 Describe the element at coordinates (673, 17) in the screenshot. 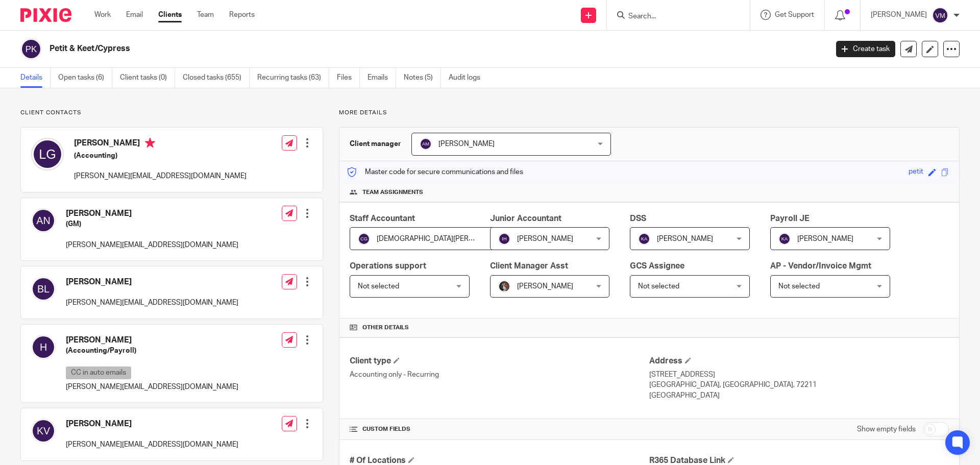

I see `input: Search` at that location.